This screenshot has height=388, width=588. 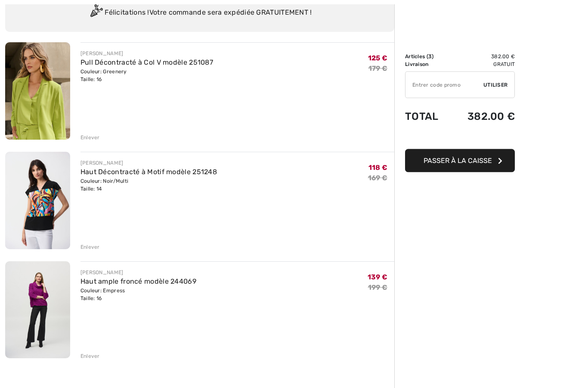 I want to click on div: Félicitations ! Votre commande sera expédiée GRATUITEMENT !, so click(x=200, y=13).